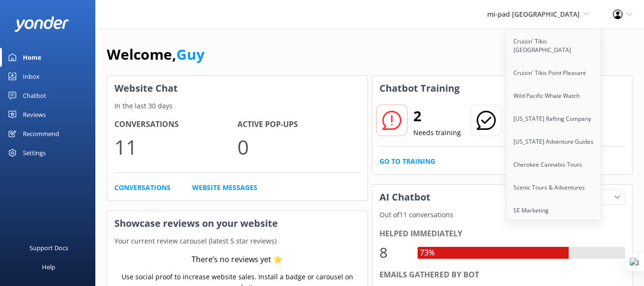 This screenshot has height=286, width=644. Describe the element at coordinates (32, 57) in the screenshot. I see `div: Home` at that location.